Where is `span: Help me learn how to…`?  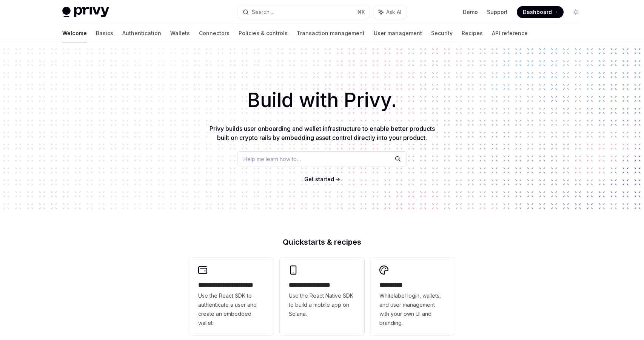 span: Help me learn how to… is located at coordinates (272, 159).